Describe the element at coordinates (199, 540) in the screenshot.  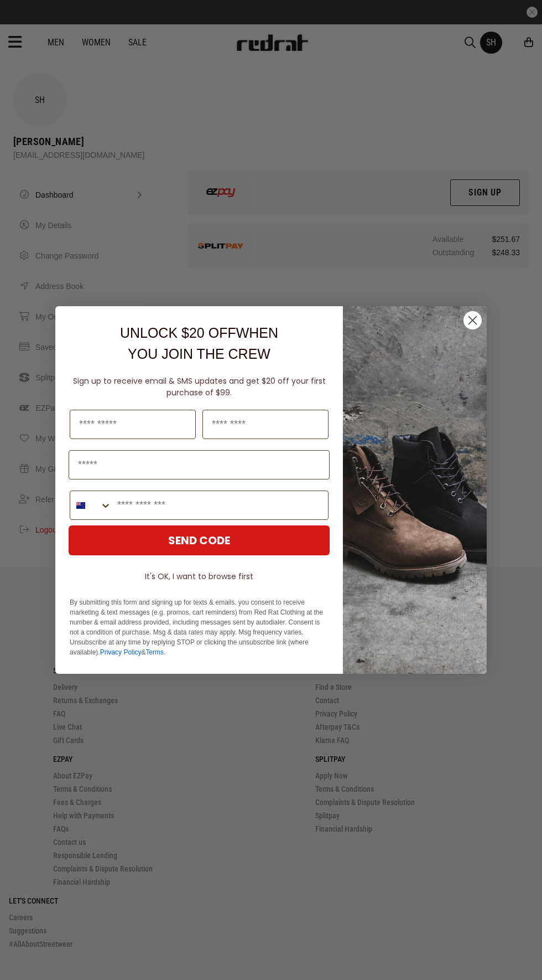
I see `button: SEND CODE` at that location.